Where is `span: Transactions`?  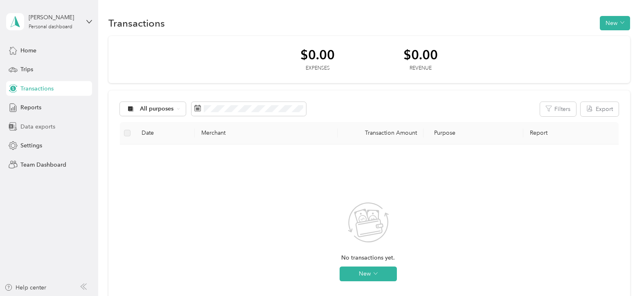
span: Transactions is located at coordinates (37, 88).